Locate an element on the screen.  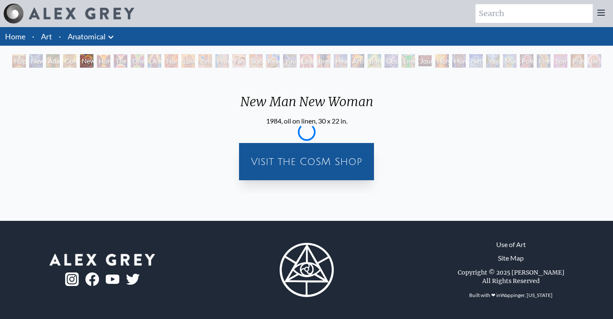
div: Cosmic Lovers is located at coordinates (391, 61).